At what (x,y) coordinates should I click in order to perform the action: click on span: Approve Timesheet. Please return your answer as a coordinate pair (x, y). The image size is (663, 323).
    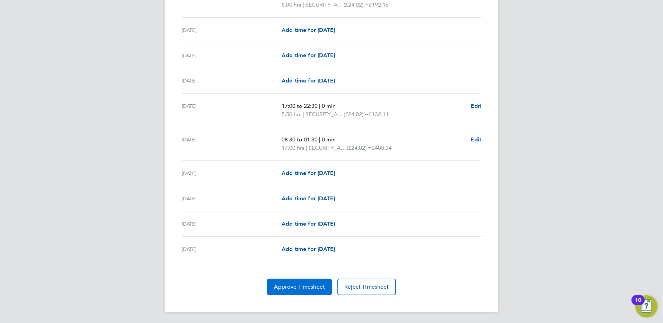
    Looking at the image, I should click on (299, 287).